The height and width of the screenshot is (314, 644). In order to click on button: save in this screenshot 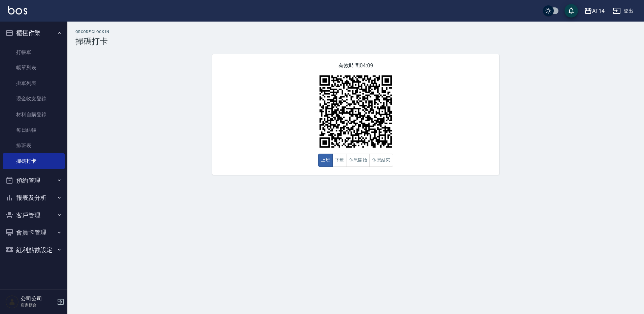, I will do `click(571, 11)`.